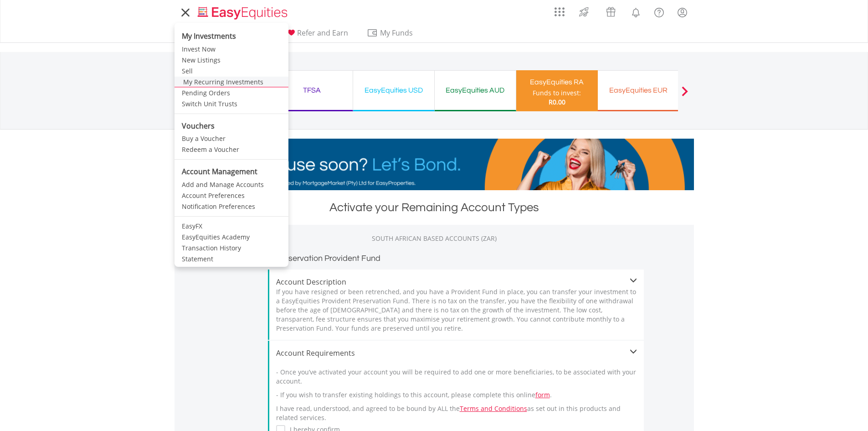 This screenshot has width=868, height=431. What do you see at coordinates (611, 12) in the screenshot?
I see `img: vouchers-v2.svg` at bounding box center [611, 12].